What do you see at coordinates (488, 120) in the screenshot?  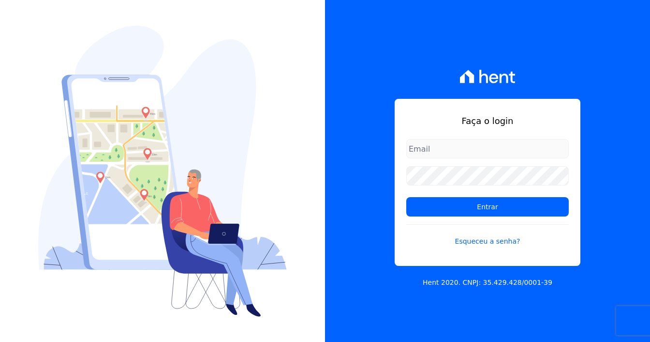 I see `h1: Faça o login` at bounding box center [488, 120].